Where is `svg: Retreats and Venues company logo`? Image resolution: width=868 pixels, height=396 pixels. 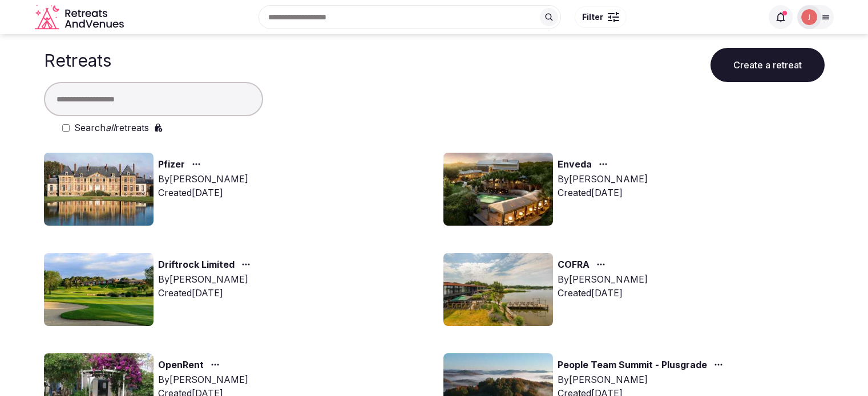
svg: Retreats and Venues company logo is located at coordinates (80, 17).